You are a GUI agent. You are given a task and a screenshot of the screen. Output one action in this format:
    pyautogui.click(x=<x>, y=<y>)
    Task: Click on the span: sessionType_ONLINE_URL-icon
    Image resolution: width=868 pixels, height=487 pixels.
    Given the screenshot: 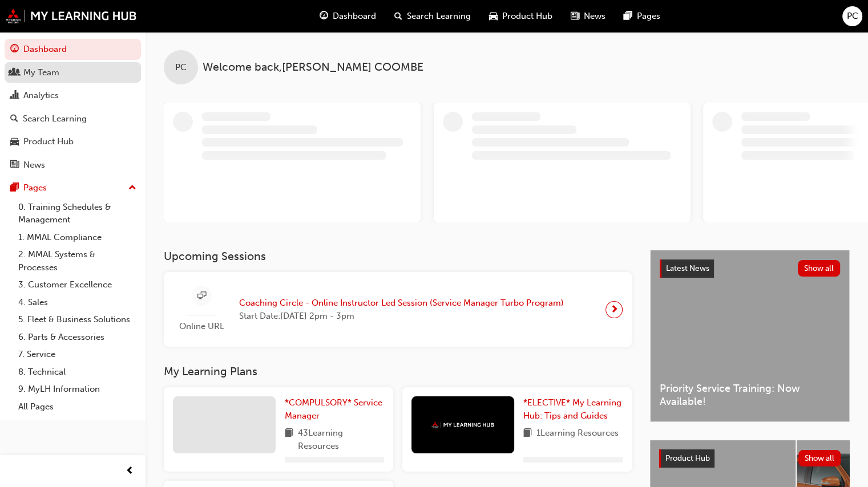 What is the action you would take?
    pyautogui.click(x=202, y=296)
    